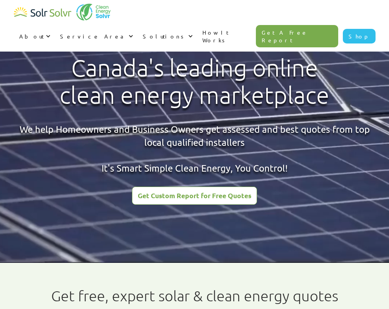  What do you see at coordinates (194, 196) in the screenshot?
I see `a: Get Custom Report for Free Quotes` at bounding box center [194, 196].